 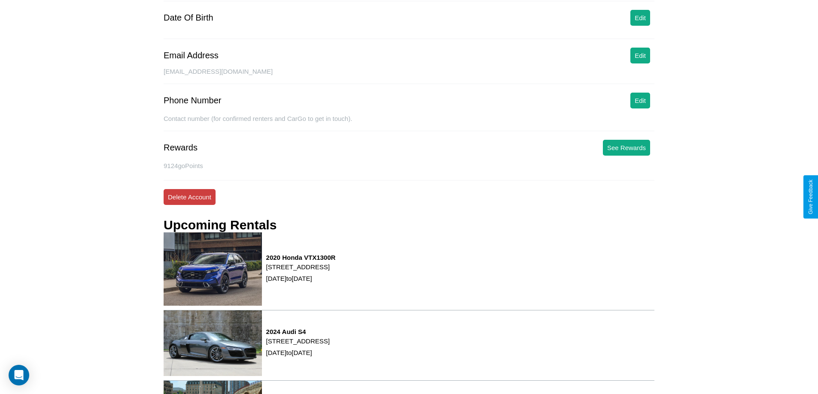 I want to click on p: 9124 goPoints, so click(x=409, y=166).